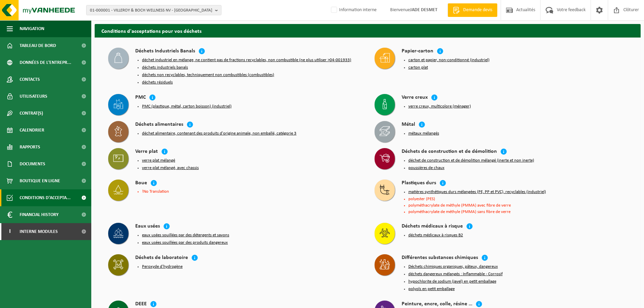  Describe the element at coordinates (452, 282) in the screenshot. I see `button: hypochlorite de sodium (javel) en petit emballage` at that location.